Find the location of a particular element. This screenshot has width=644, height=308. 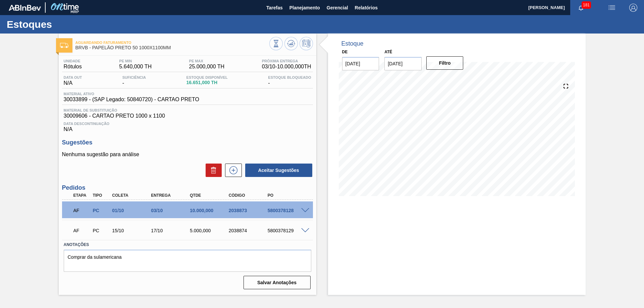

span: 30009606 - CARTAO PRETO 1000 x 1100 is located at coordinates (187, 116).